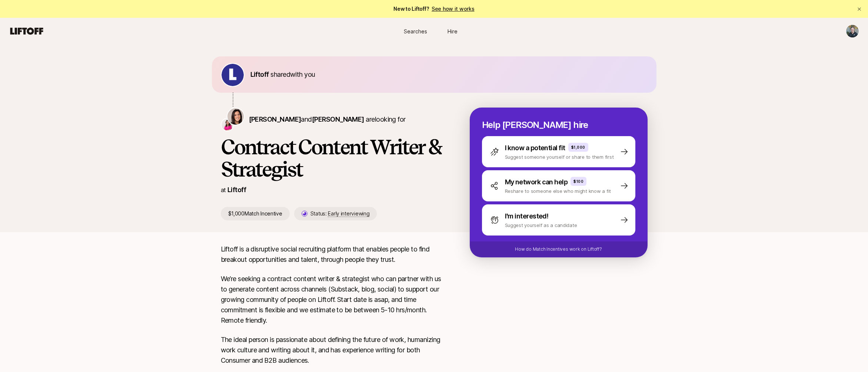 The height and width of the screenshot is (372, 868). I want to click on p: $1,000, so click(579, 147).